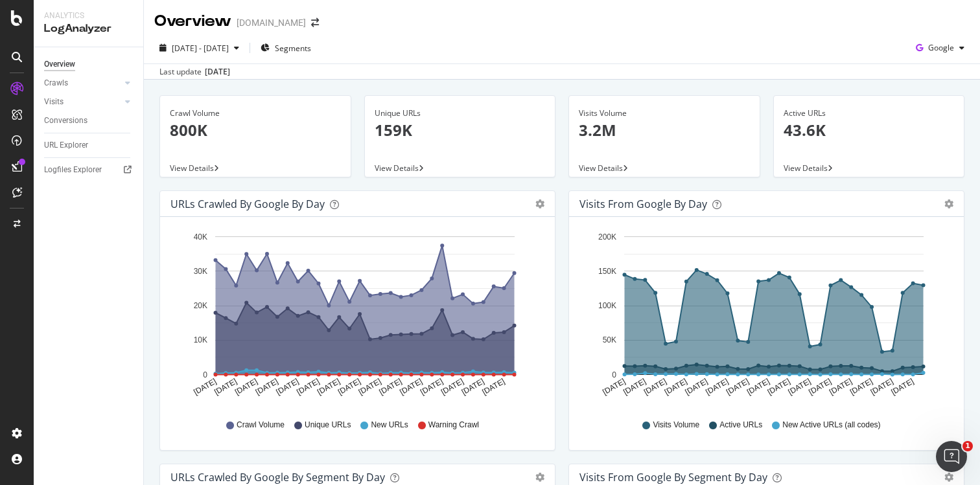  Describe the element at coordinates (607, 237) in the screenshot. I see `text: 200K` at that location.